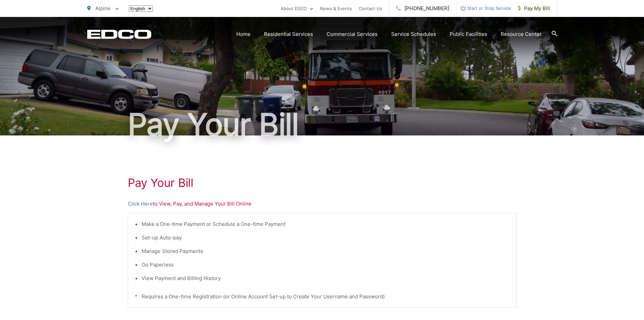  I want to click on p: * Requires a One-time Registration (or Online Account Set-up to Create Your Username and Password), so click(322, 296).